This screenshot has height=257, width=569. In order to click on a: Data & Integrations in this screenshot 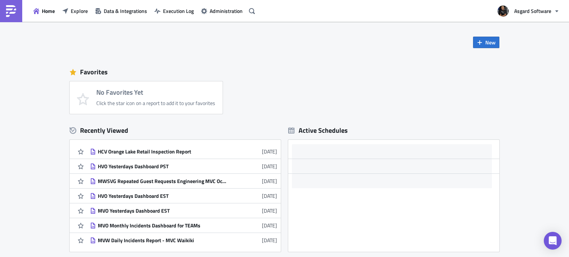, I will do `click(121, 11)`.